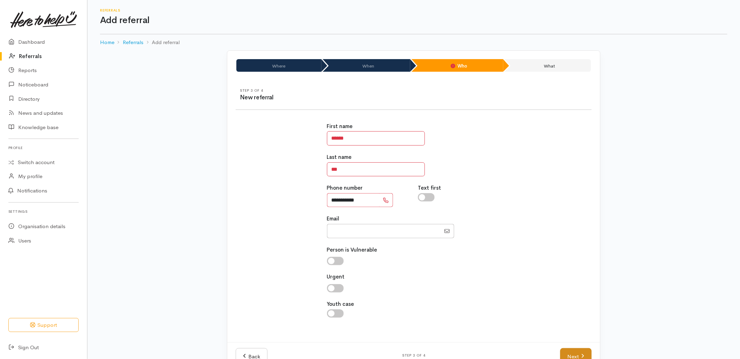 This screenshot has height=359, width=740. Describe the element at coordinates (43, 325) in the screenshot. I see `button: Support` at that location.